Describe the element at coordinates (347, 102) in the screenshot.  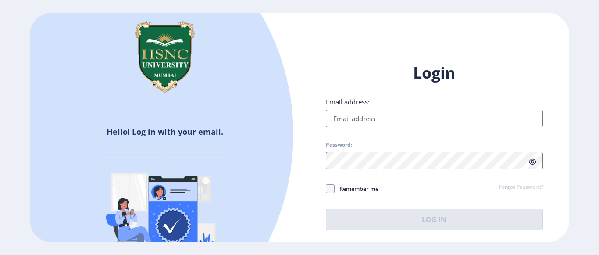
I see `label: Email address:` at that location.